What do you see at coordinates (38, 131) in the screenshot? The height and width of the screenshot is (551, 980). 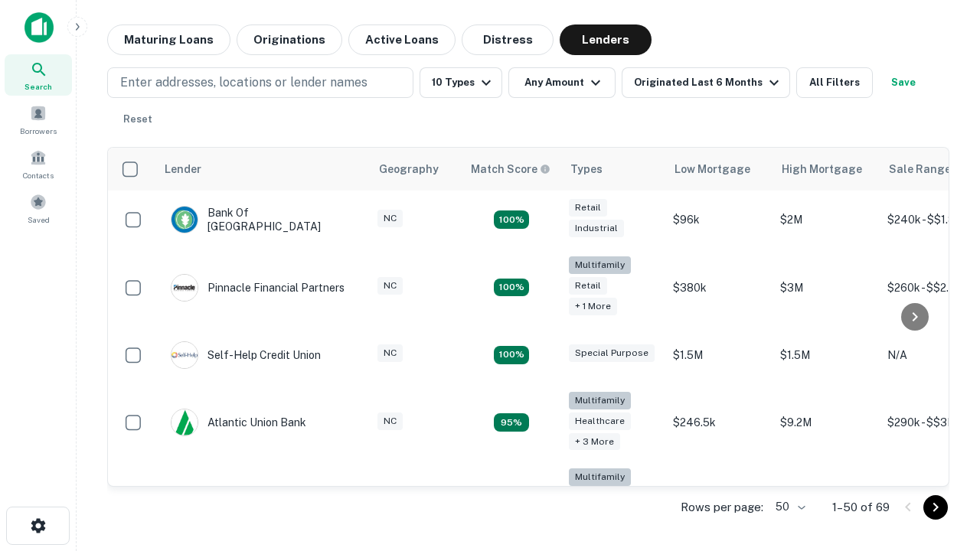 I see `span: Borrowers` at bounding box center [38, 131].